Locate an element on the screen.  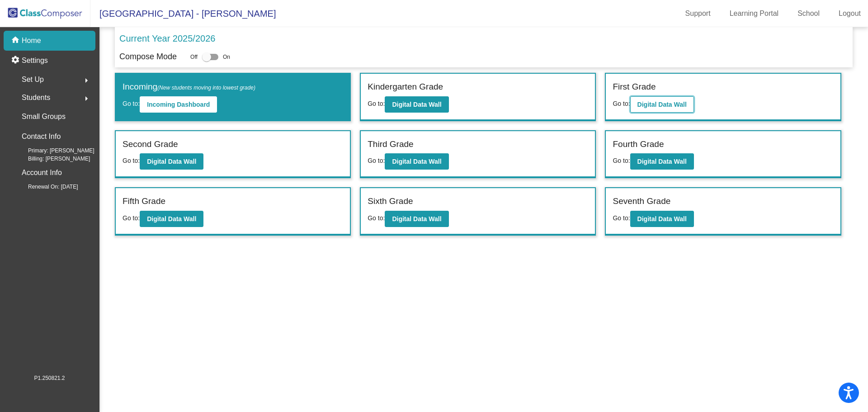
label: Fifth Grade is located at coordinates (144, 201).